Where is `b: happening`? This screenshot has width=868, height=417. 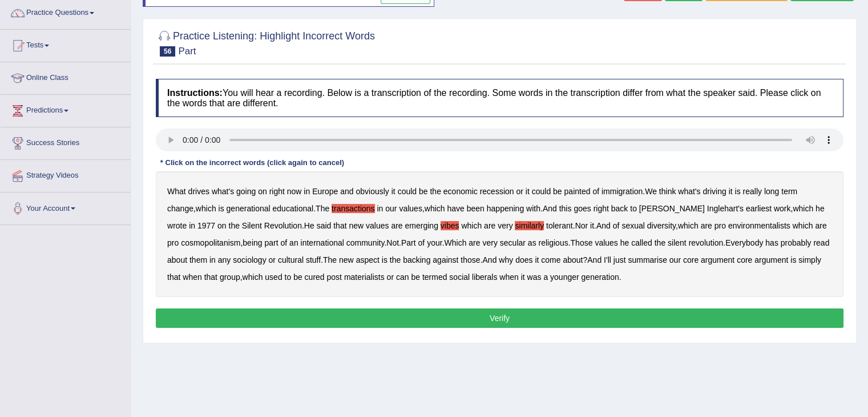 b: happening is located at coordinates (505, 208).